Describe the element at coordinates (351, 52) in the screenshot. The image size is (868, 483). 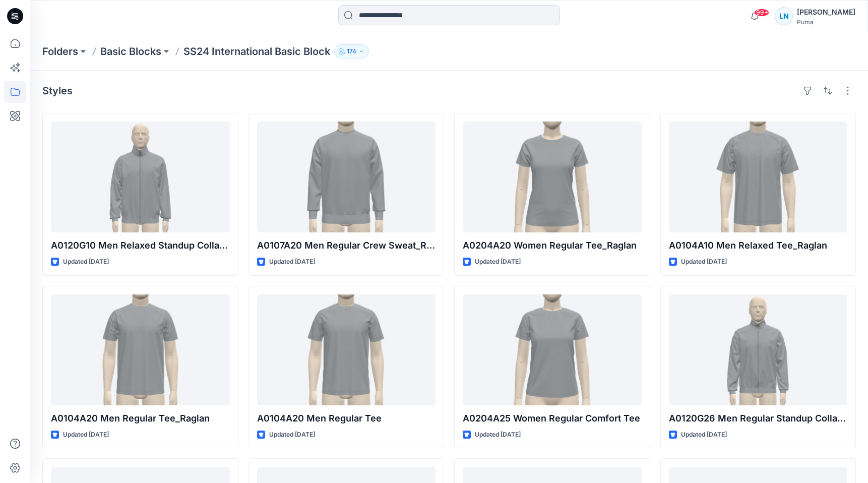
I see `p: 174` at that location.